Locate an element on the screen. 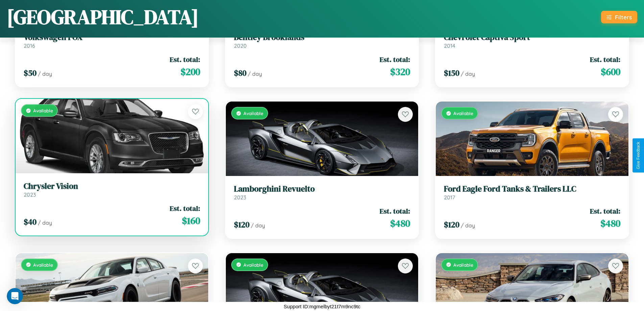 The image size is (644, 311). h3: Lamborghini Revuelto is located at coordinates (322, 189).